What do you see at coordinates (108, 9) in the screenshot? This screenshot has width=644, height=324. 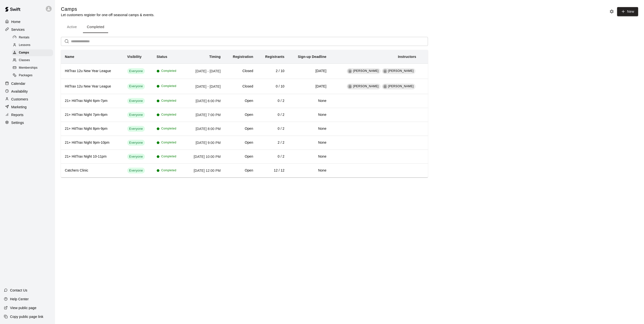 I see `h5: Camps` at bounding box center [108, 9].